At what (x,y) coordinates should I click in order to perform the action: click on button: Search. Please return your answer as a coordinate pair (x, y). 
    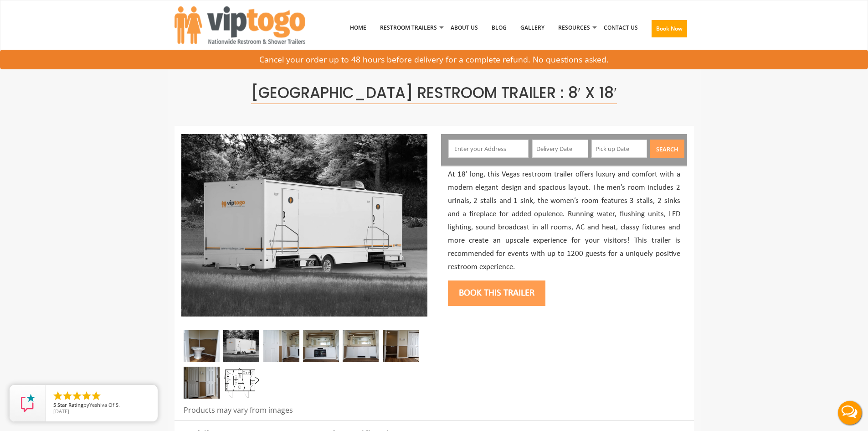
    Looking at the image, I should click on (667, 148).